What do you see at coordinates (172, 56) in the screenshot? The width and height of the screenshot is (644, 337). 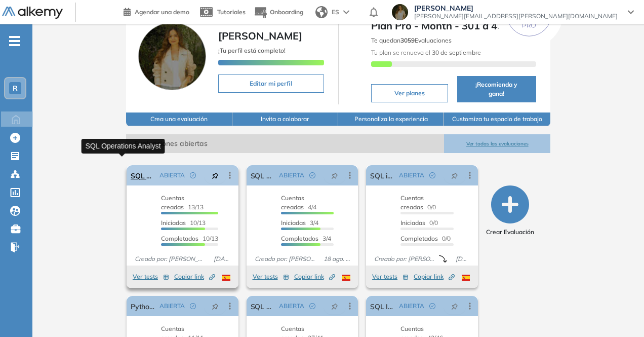 I see `img: Foto de perfil` at bounding box center [172, 56].